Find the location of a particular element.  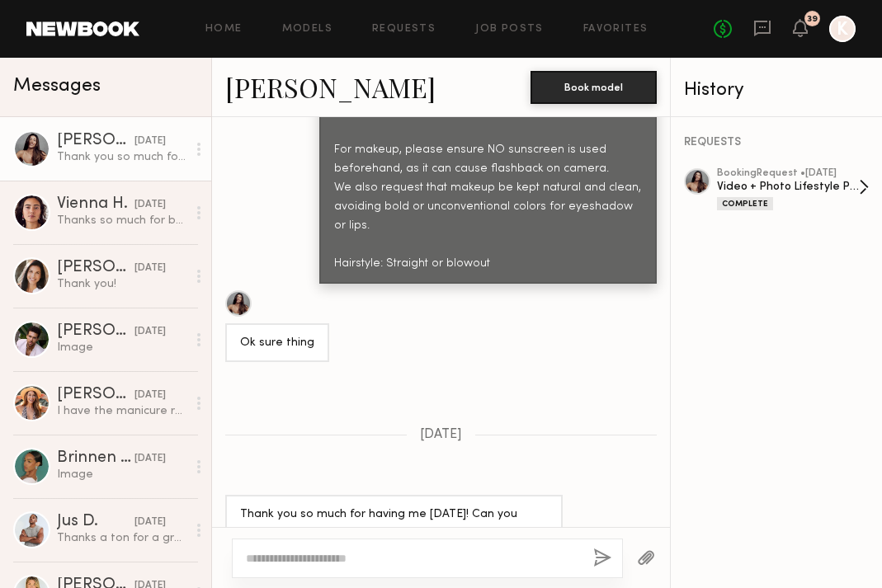

a: K is located at coordinates (842, 29).